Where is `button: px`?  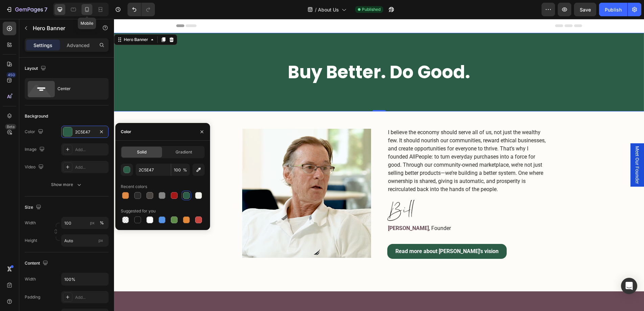 button: px is located at coordinates (102, 223).